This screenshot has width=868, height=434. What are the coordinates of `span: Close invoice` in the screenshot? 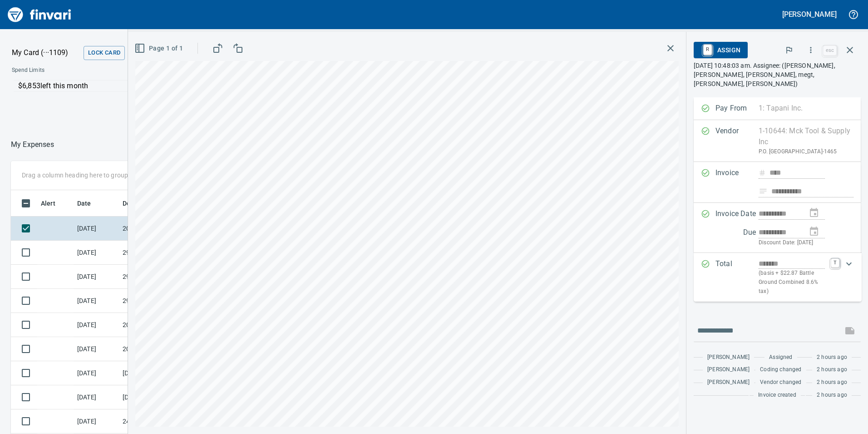 It's located at (841, 50).